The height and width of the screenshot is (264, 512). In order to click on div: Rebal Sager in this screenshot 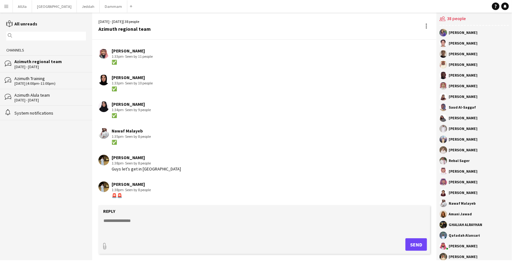, I will do `click(459, 161)`.